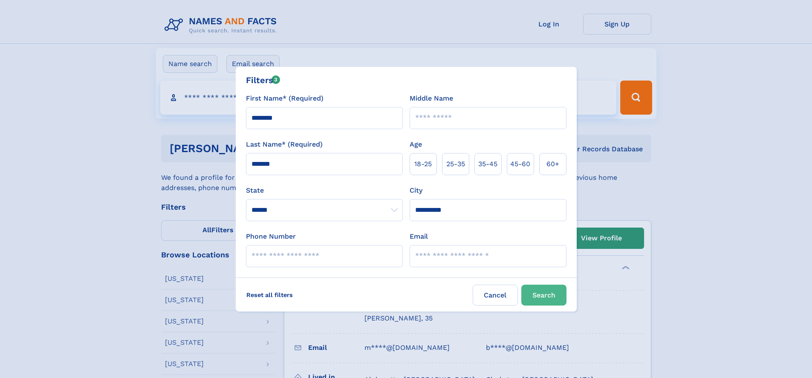 This screenshot has height=378, width=812. What do you see at coordinates (544, 295) in the screenshot?
I see `button: Search` at bounding box center [544, 295].